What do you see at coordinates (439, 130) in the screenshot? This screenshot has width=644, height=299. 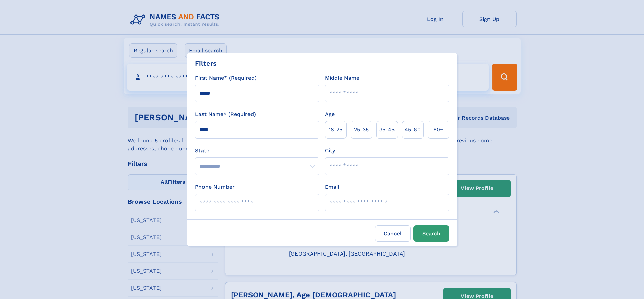 I see `span: 60+` at bounding box center [439, 130].